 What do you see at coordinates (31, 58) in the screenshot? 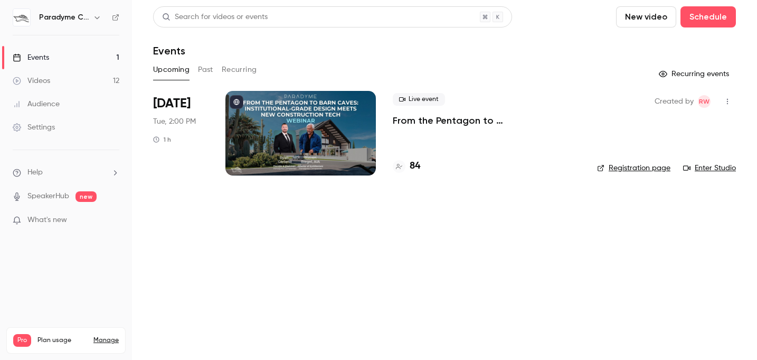
I see `div: Events` at bounding box center [31, 58].